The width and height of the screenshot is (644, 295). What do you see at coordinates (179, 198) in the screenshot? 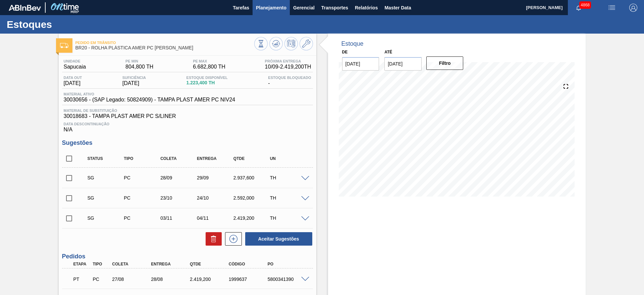
I see `div: 23/10/2025` at bounding box center [179, 198].